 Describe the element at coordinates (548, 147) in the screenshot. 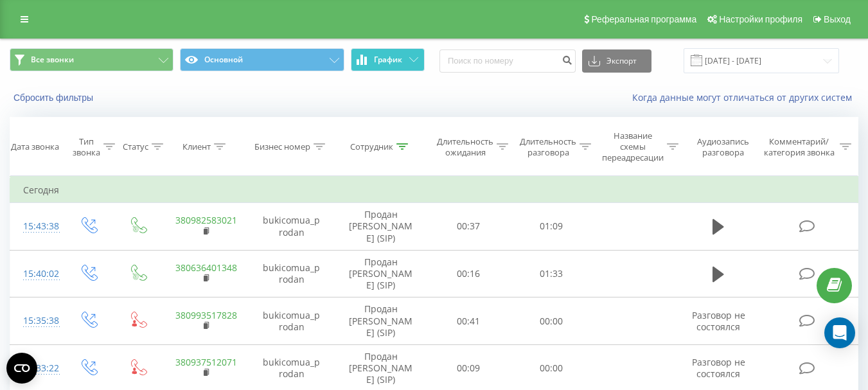

I see `div: Длительность разговора` at that location.